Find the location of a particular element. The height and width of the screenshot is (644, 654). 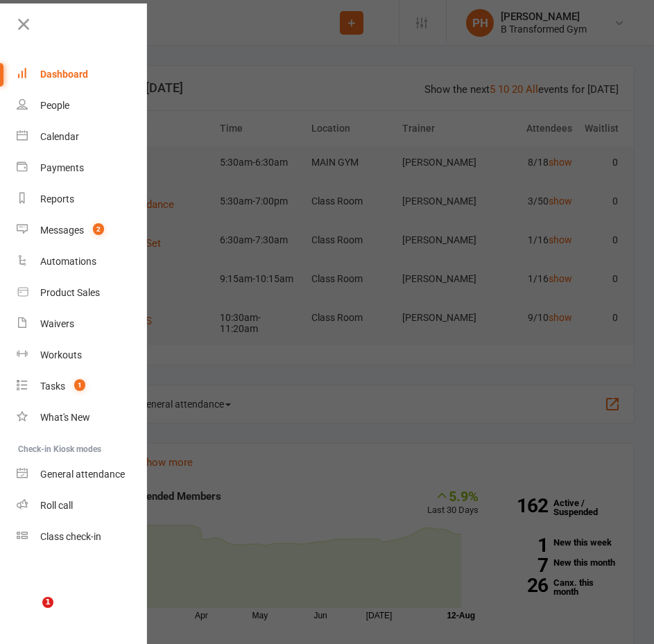

div: Dashboard is located at coordinates (63, 75).